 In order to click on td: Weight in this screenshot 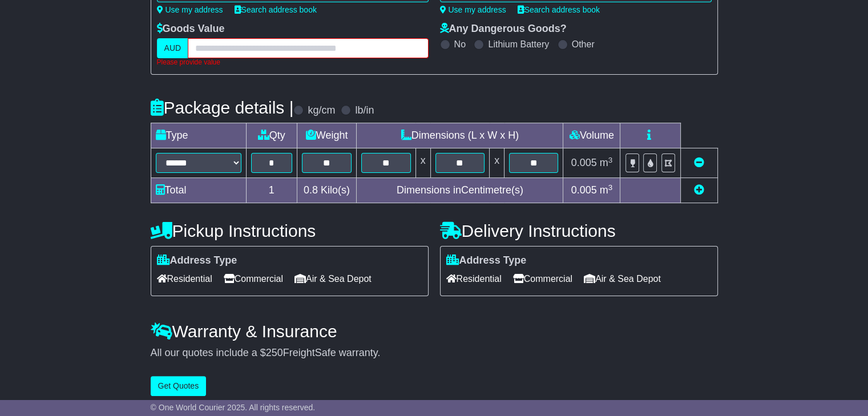, I will do `click(327, 136)`.